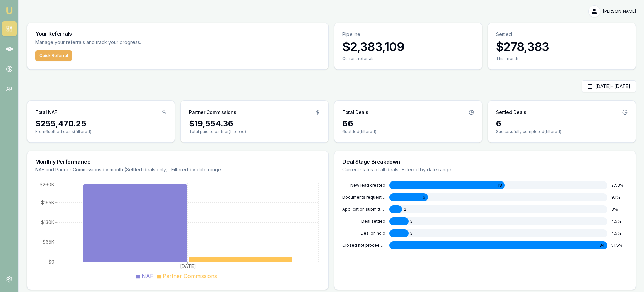  I want to click on p: NAF and Partner Commissions by month (Settled deals only) - Filtered by date range, so click(178, 170).